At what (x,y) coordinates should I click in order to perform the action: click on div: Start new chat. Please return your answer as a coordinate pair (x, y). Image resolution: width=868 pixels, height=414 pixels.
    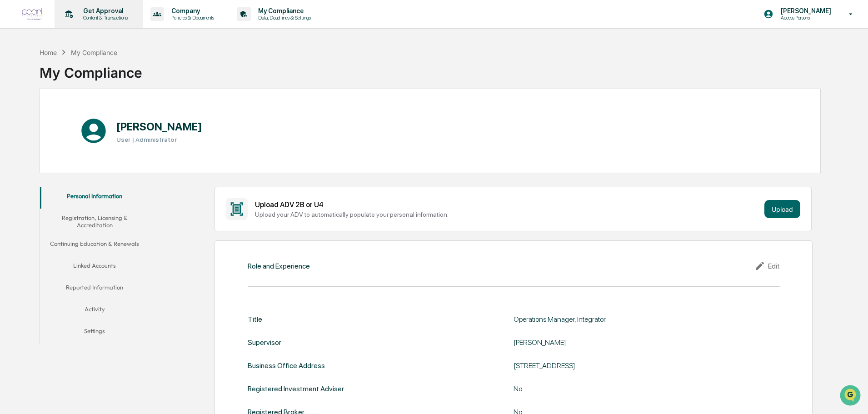
    Looking at the image, I should click on (90, 74).